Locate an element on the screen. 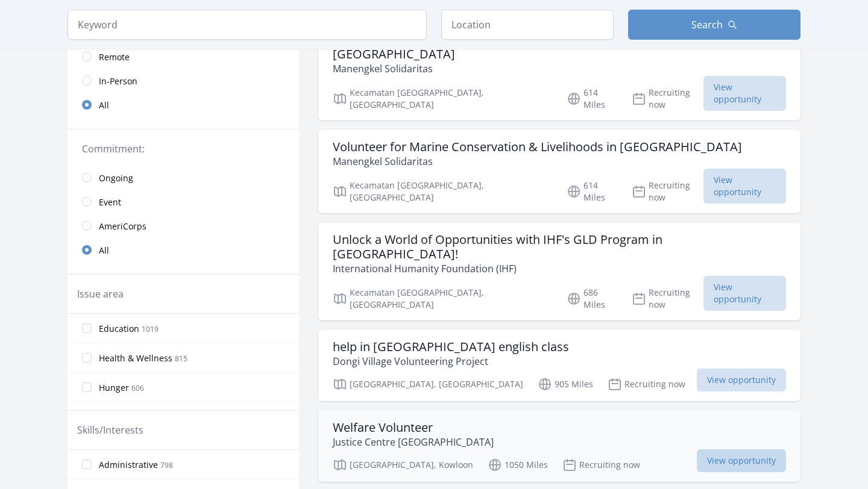 Image resolution: width=868 pixels, height=489 pixels. a: AmeriCorps is located at coordinates (183, 226).